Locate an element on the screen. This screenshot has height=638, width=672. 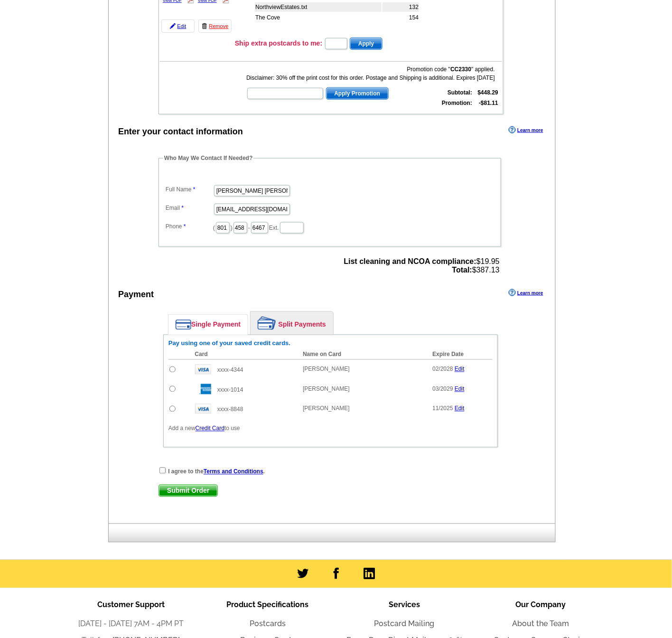
span: 11/2025 is located at coordinates (442, 408).